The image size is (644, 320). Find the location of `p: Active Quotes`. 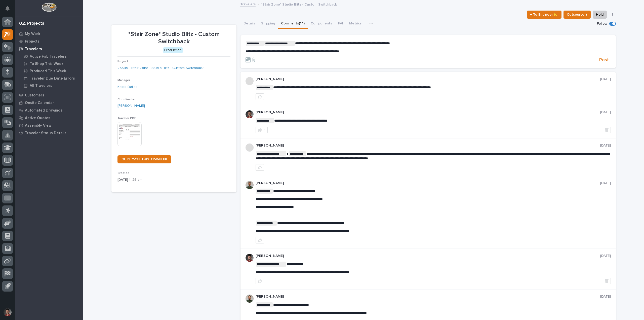

p: Active Quotes is located at coordinates (37, 118).